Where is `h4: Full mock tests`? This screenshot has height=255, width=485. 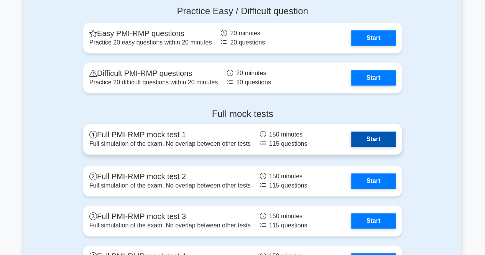
h4: Full mock tests is located at coordinates (242, 114).